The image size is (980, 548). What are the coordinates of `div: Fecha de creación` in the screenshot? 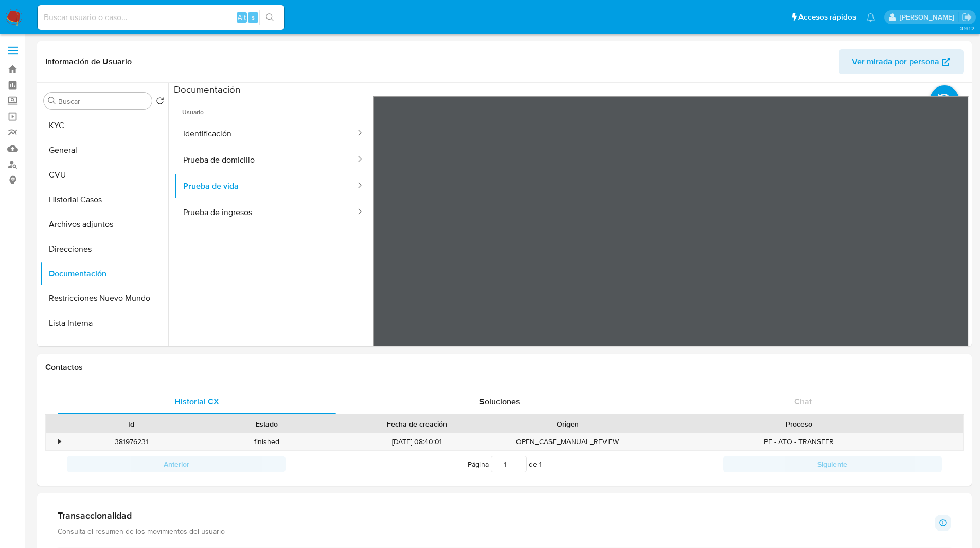 It's located at (418, 424).